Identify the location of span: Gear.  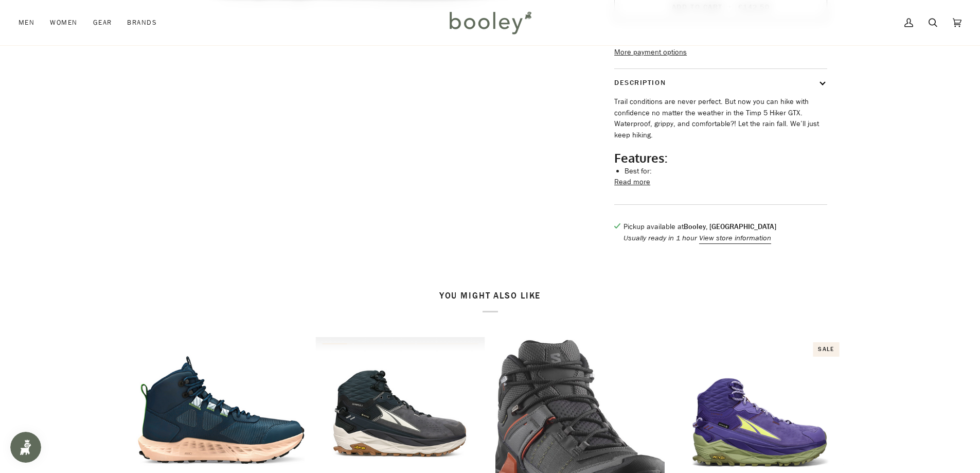
(102, 23).